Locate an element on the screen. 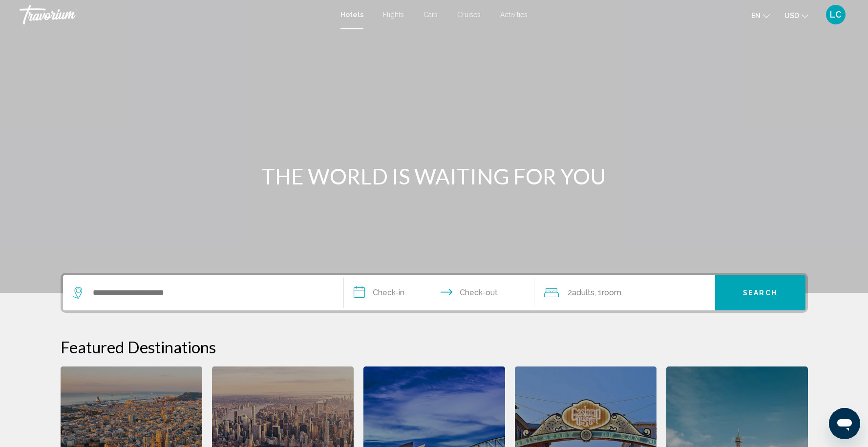 The height and width of the screenshot is (447, 868). span: Cars is located at coordinates (430, 14).